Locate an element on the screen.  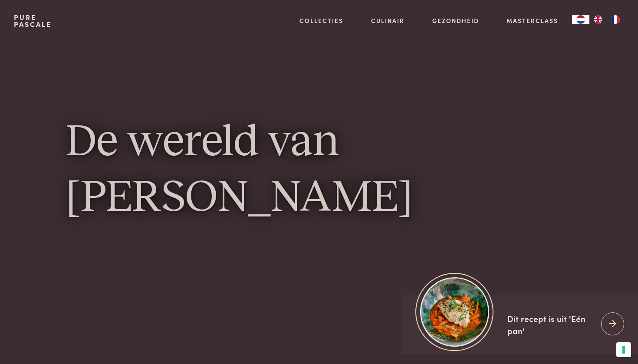
button: Uw voorkeuren voor toestemming voor trackingtechnologieën is located at coordinates (624, 350).